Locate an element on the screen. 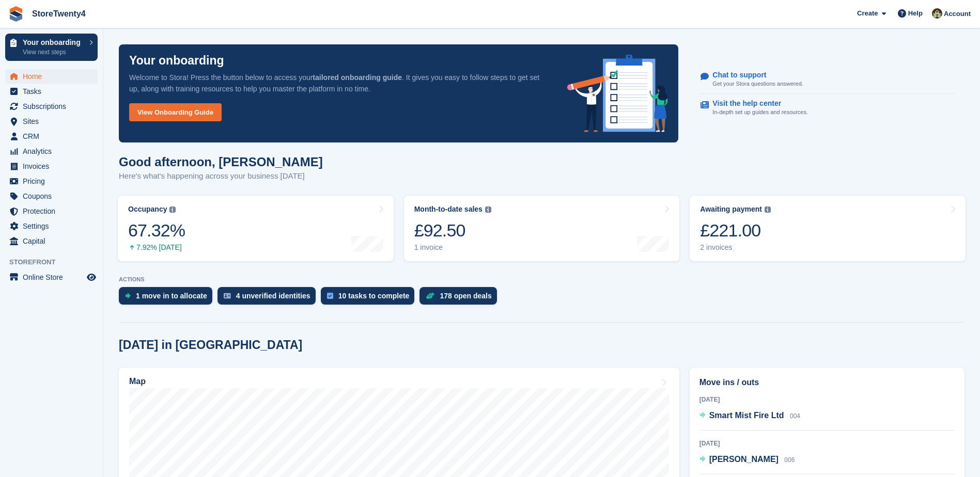 The image size is (980, 477). p: View next steps is located at coordinates (53, 52).